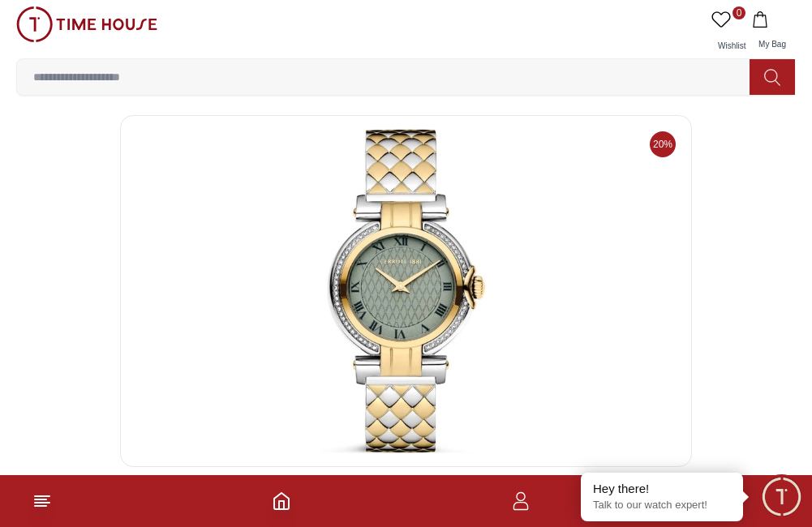 The width and height of the screenshot is (812, 527). I want to click on a: 0Wishlist, so click(728, 32).